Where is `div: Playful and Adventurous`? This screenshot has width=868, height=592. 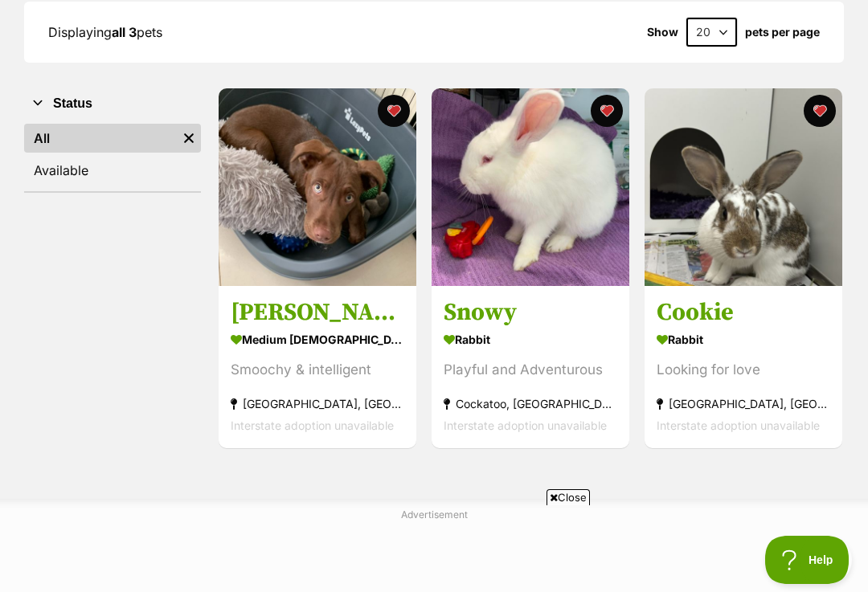 div: Playful and Adventurous is located at coordinates (530, 370).